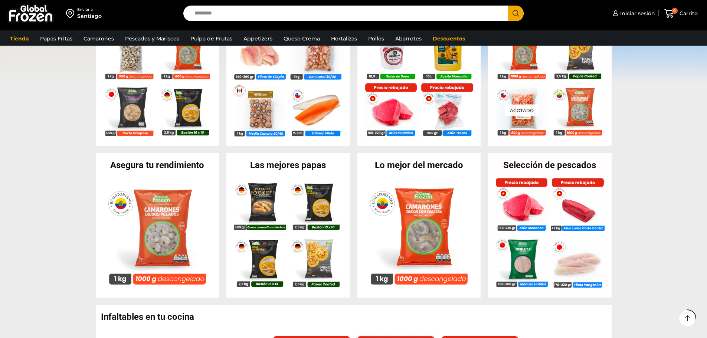 Image resolution: width=707 pixels, height=338 pixels. Describe the element at coordinates (448, 39) in the screenshot. I see `a: Descuentos` at that location.